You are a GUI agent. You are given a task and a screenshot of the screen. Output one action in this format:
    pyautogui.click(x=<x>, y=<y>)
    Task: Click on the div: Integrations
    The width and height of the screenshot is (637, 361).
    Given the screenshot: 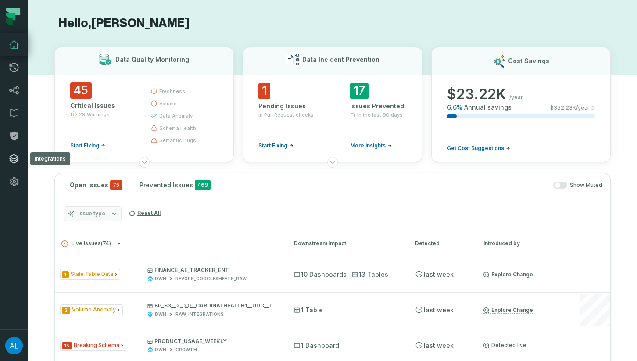 What is the action you would take?
    pyautogui.click(x=50, y=159)
    